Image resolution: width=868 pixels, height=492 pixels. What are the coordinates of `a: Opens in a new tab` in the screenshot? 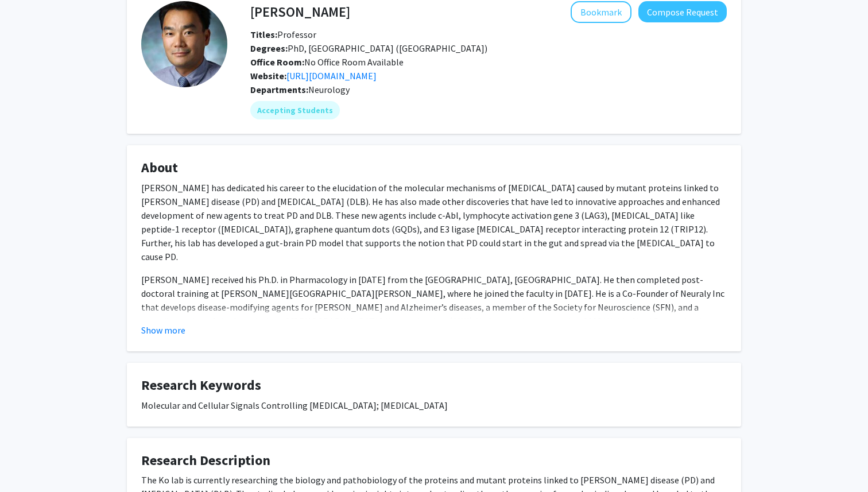 It's located at (331, 76).